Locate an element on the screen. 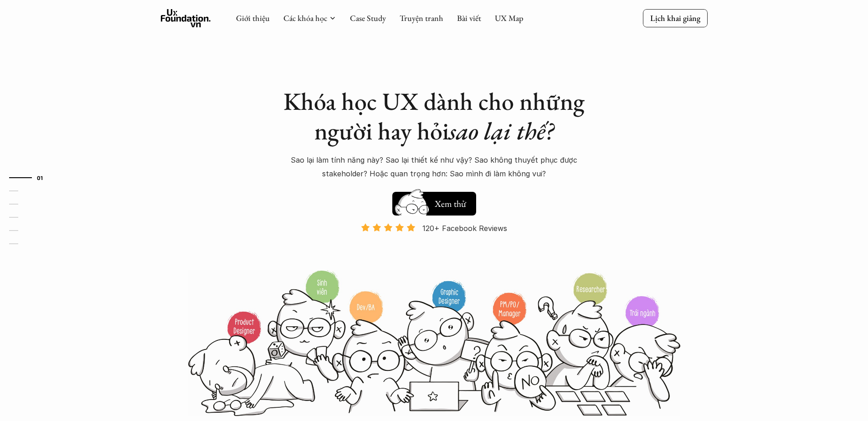 Image resolution: width=868 pixels, height=421 pixels. p: Sao lại làm tính năng này? Sao lại thiết kế như vậy? Sao không thuyết phục được stakeholder? Hoặc... is located at coordinates (434, 166).